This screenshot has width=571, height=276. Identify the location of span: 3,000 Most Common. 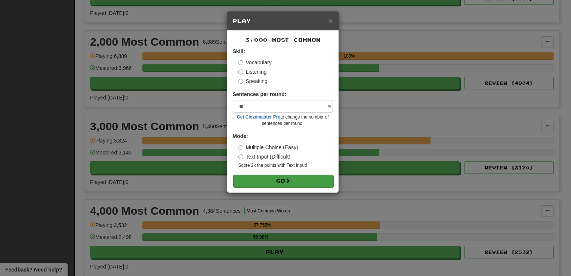
(283, 40).